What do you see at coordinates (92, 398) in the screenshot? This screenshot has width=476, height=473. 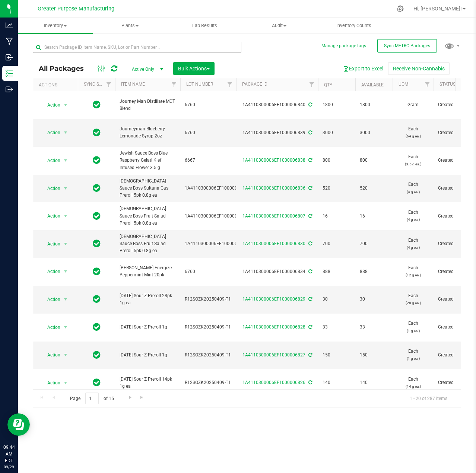 I see `input: 1` at bounding box center [92, 398].